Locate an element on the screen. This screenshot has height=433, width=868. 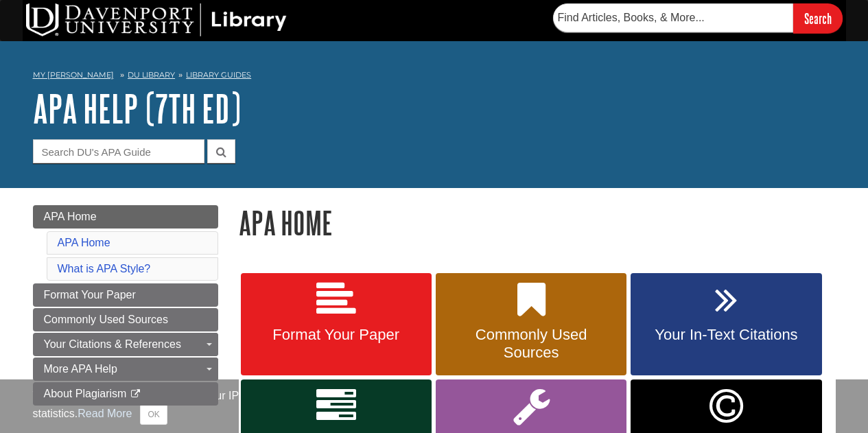
a: DU Library is located at coordinates (151, 75).